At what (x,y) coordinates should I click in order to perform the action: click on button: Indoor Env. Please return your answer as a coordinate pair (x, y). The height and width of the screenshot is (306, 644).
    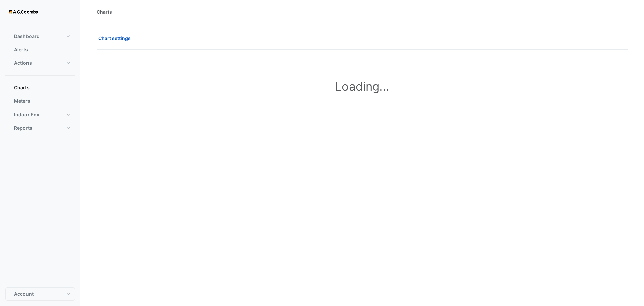
    Looking at the image, I should click on (40, 114).